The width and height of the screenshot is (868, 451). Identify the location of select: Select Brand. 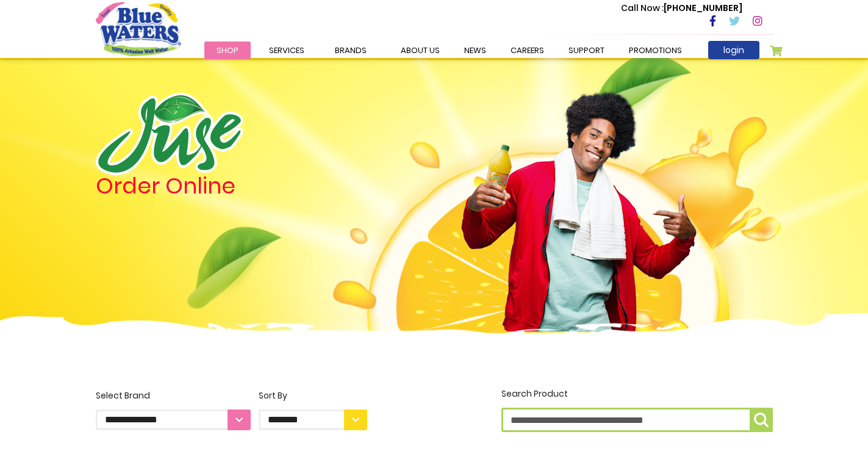
(173, 420).